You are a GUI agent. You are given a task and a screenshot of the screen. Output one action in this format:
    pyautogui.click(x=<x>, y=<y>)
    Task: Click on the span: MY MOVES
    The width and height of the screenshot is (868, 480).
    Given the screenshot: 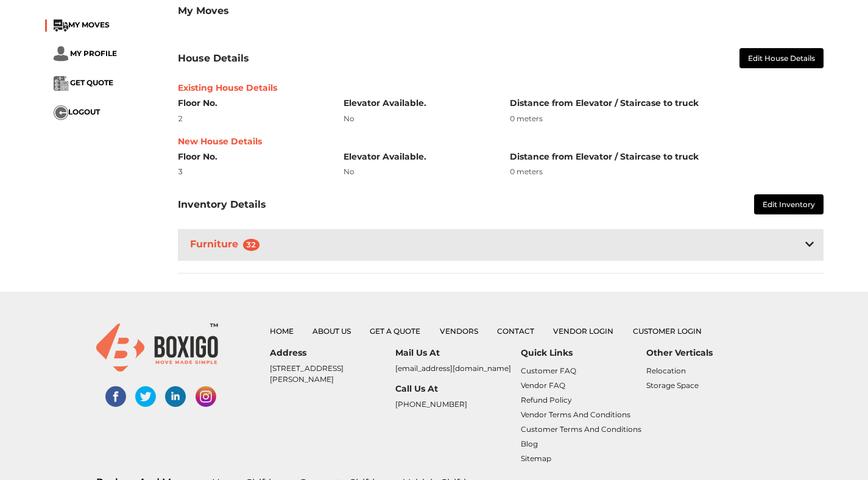 What is the action you would take?
    pyautogui.click(x=89, y=25)
    